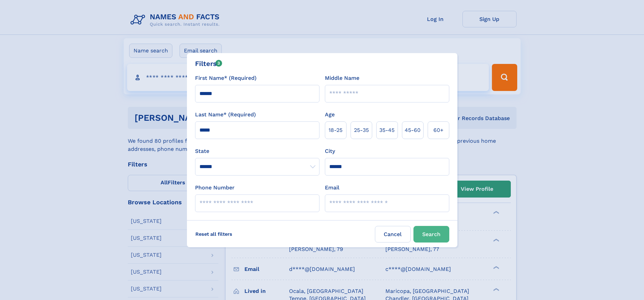 The height and width of the screenshot is (300, 644). Describe the element at coordinates (209, 63) in the screenshot. I see `div: Filters` at that location.